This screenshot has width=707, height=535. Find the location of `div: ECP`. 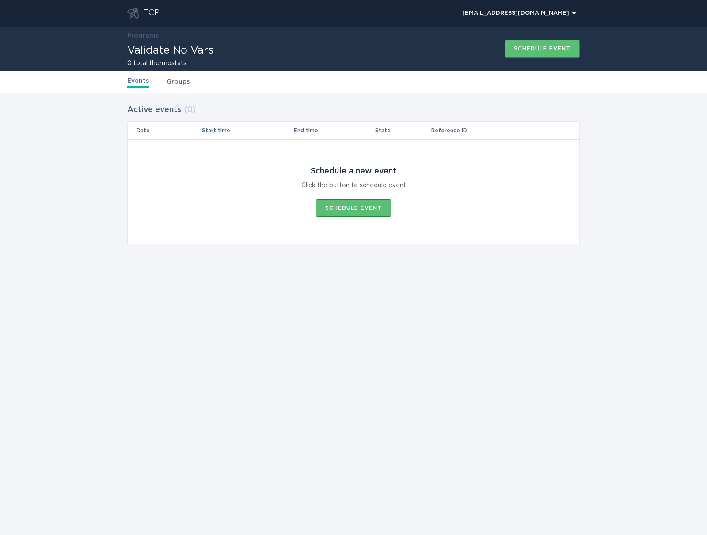

div: ECP is located at coordinates (151, 13).